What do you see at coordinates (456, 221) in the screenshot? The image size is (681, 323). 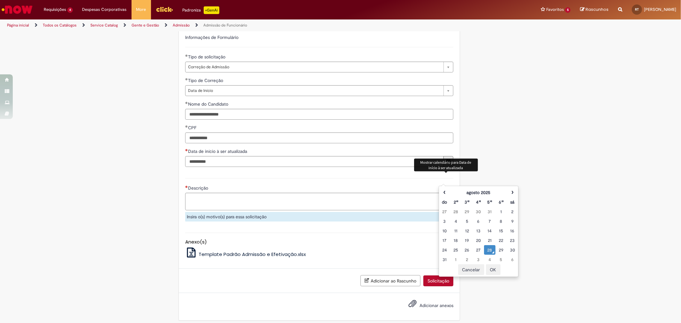 I see `div: 04 August 2025 Monday` at bounding box center [456, 221].